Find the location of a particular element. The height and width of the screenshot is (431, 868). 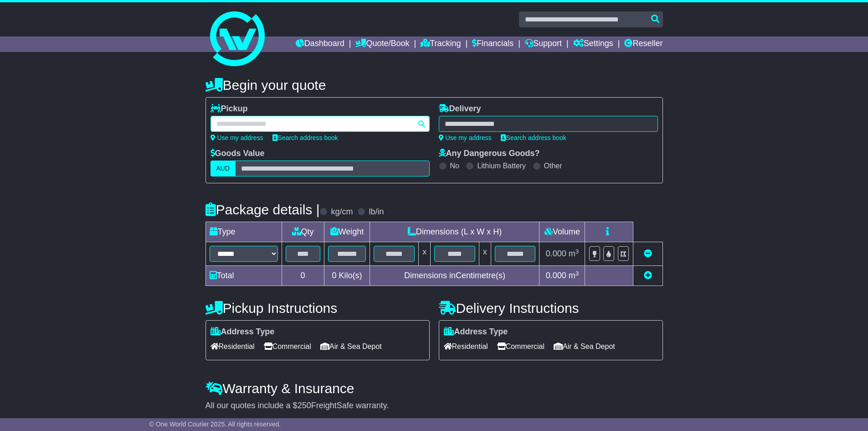

td: 0 is located at coordinates (303, 276).